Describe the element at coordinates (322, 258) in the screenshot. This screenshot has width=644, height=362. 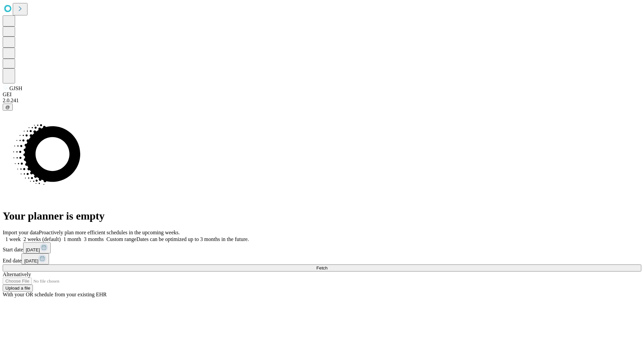
I see `div: End date` at that location.